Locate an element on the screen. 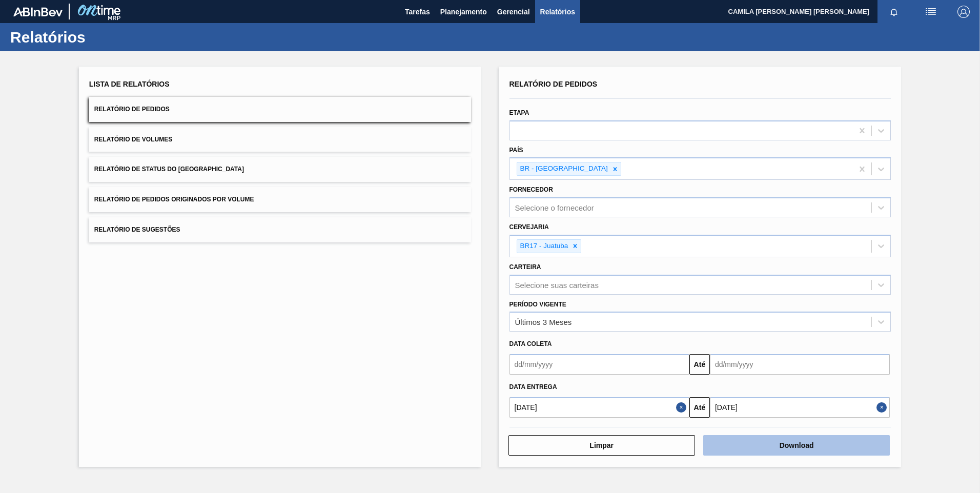 This screenshot has width=980, height=493. span: Relatório de Sugestões is located at coordinates (137, 230).